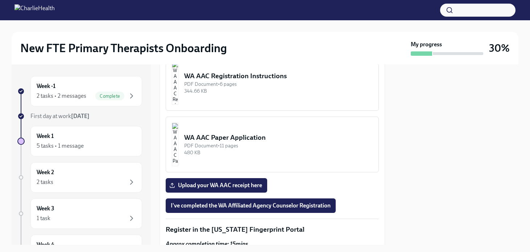 The width and height of the screenshot is (530, 252). I want to click on a: Week 31 task, so click(80, 214).